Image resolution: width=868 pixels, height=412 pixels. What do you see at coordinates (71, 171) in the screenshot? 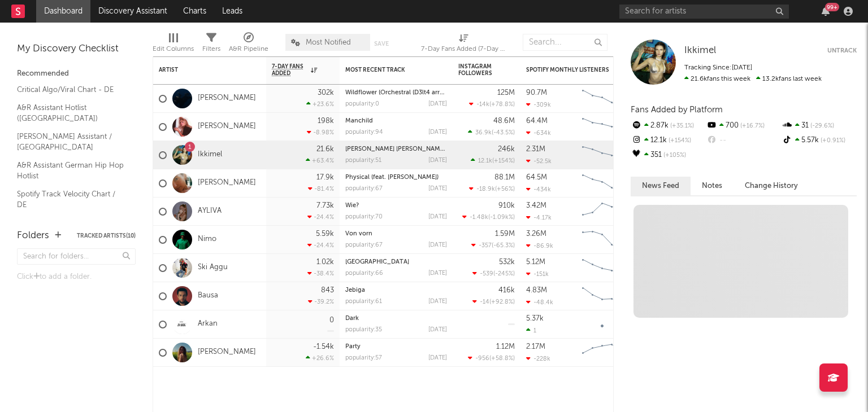
I see `a: A&R Assistant German Hip Hop Hotlist` at bounding box center [71, 171].